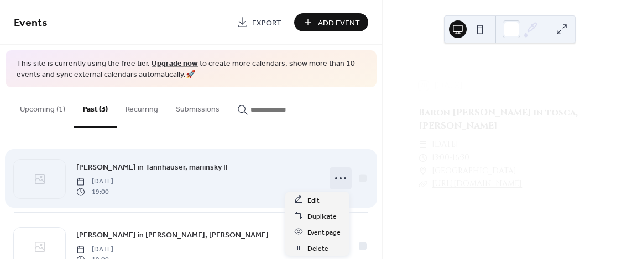 Image resolution: width=637 pixels, height=259 pixels. I want to click on span: This site is currently using the free tier. to create more calendars, show more than 10 events an..., so click(191, 69).